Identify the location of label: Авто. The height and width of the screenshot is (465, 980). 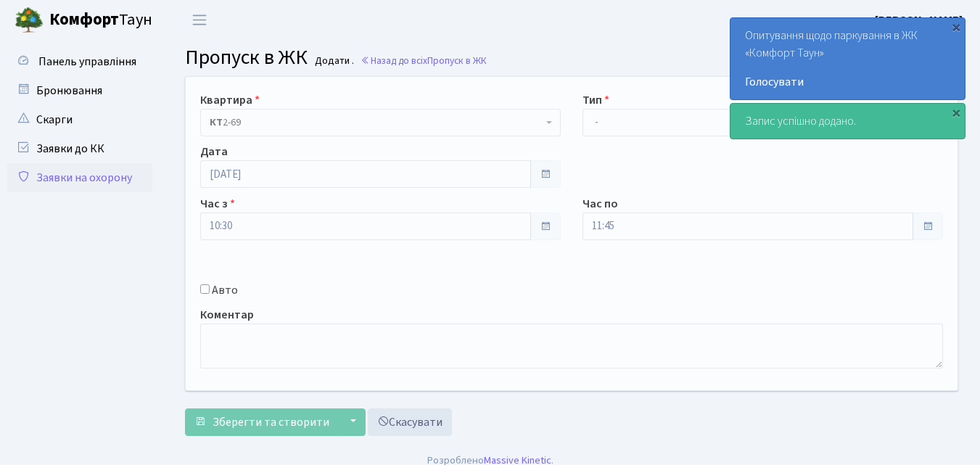
(224, 290).